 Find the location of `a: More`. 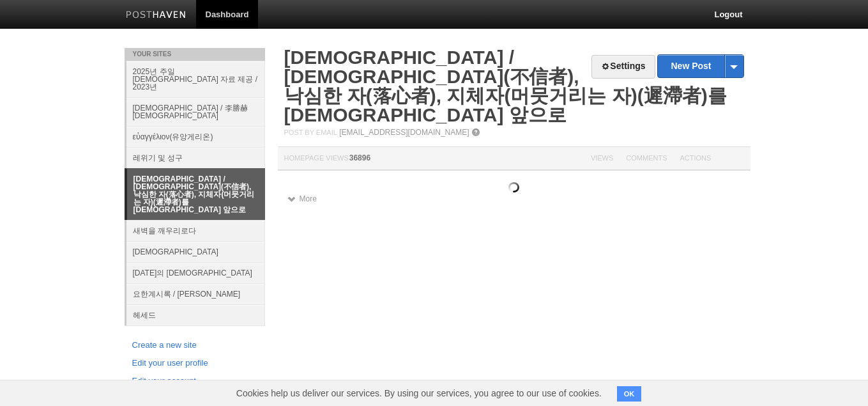

a: More is located at coordinates (302, 199).